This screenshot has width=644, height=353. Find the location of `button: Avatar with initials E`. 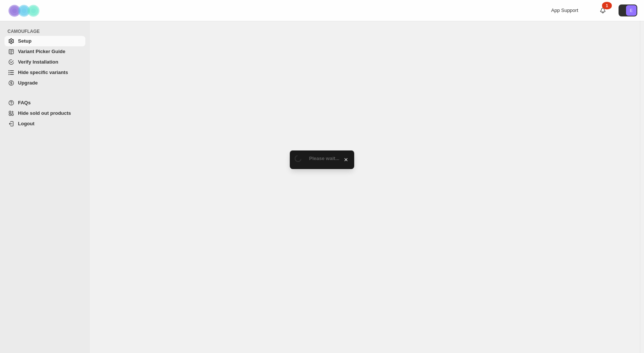

button: Avatar with initials E is located at coordinates (628, 10).